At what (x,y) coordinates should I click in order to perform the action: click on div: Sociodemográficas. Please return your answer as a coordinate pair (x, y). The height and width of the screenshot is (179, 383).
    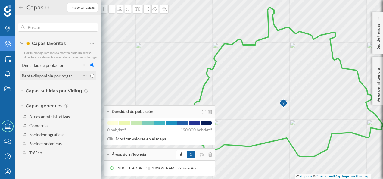
    Looking at the image, I should click on (47, 134).